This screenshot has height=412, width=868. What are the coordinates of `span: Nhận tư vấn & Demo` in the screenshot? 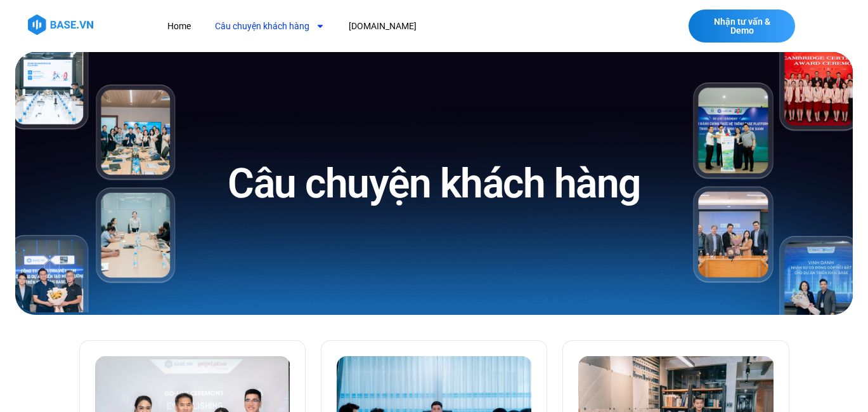 It's located at (742, 26).